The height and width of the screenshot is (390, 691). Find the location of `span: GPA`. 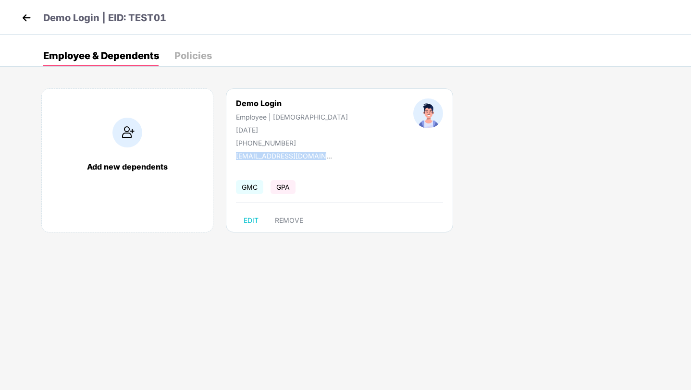

span: GPA is located at coordinates (283, 187).